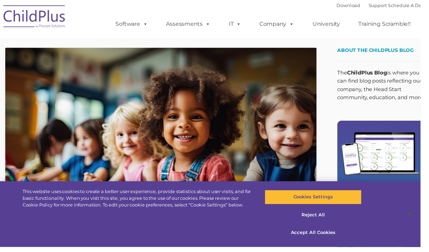 This screenshot has height=252, width=429. Describe the element at coordinates (392, 25) in the screenshot. I see `a: Training Scramble!!` at that location.